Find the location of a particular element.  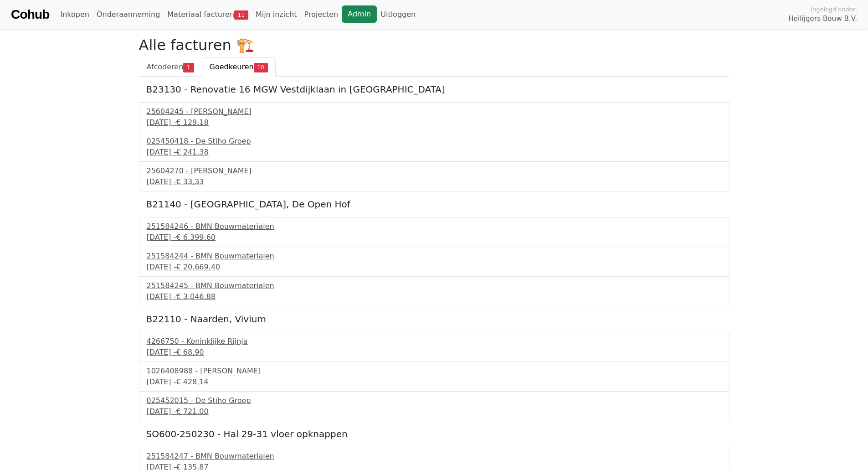

div: 251584244 - BMN Bouwmaterialen is located at coordinates (434, 256).